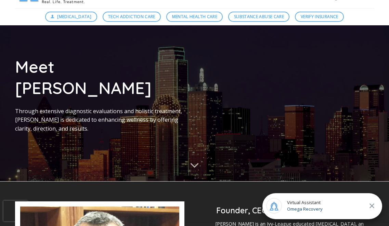  Describe the element at coordinates (320, 16) in the screenshot. I see `span: Verify Insurance` at that location.